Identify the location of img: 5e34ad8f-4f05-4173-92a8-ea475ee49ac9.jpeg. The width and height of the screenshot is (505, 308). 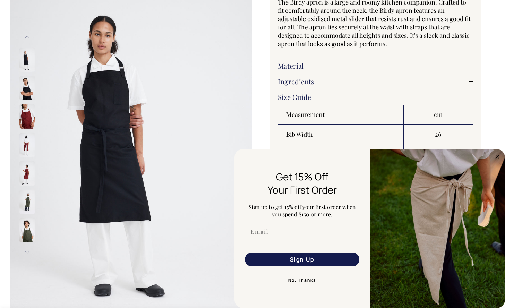
(437, 229).